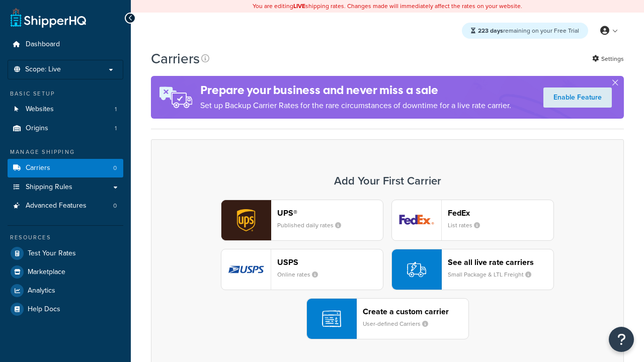  Describe the element at coordinates (66, 93) in the screenshot. I see `div: Basic Setup` at that location.